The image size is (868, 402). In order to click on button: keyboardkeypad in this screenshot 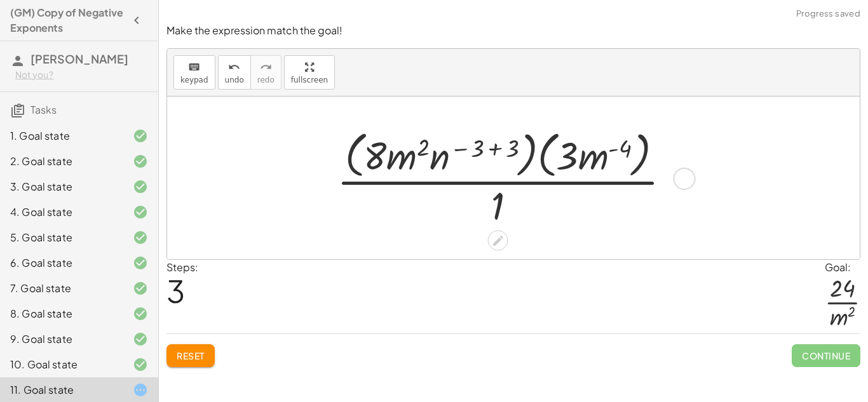, I will do `click(194, 73)`.